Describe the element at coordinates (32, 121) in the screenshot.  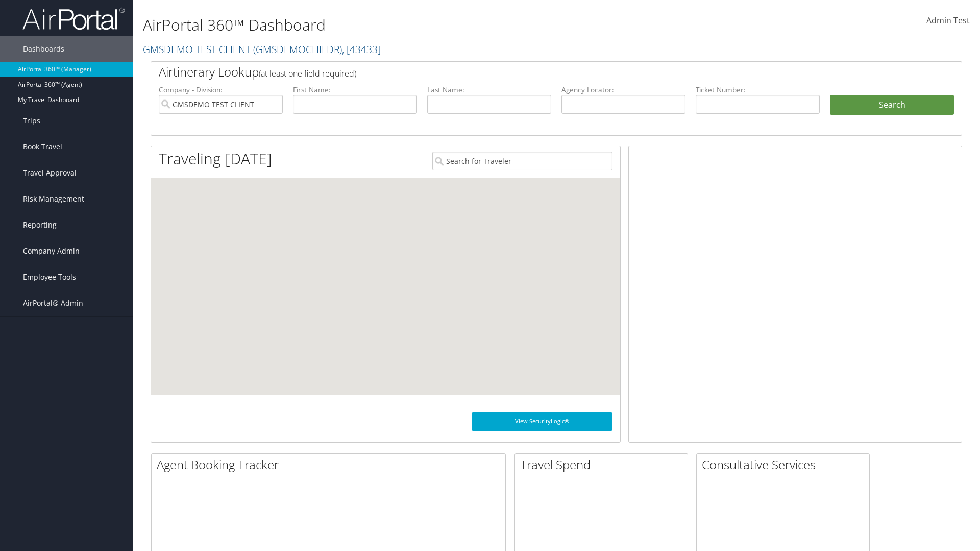
I see `span: Trips` at that location.